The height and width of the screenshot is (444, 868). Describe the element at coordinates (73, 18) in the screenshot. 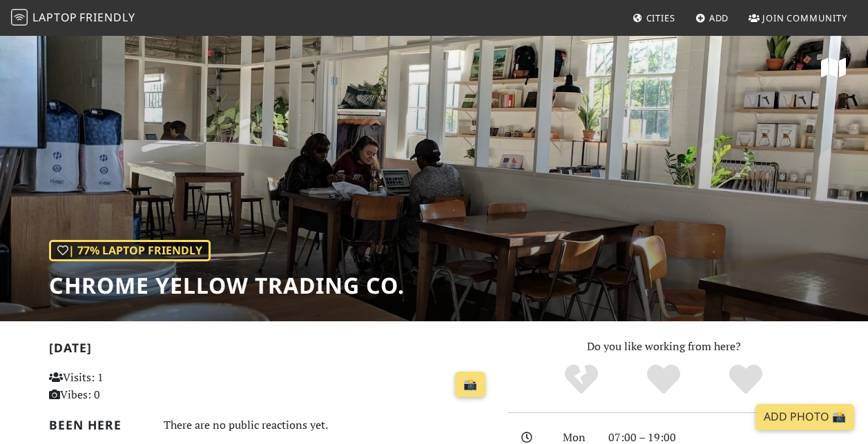

I see `a: LaptopFriendly LaptopFriendly` at that location.